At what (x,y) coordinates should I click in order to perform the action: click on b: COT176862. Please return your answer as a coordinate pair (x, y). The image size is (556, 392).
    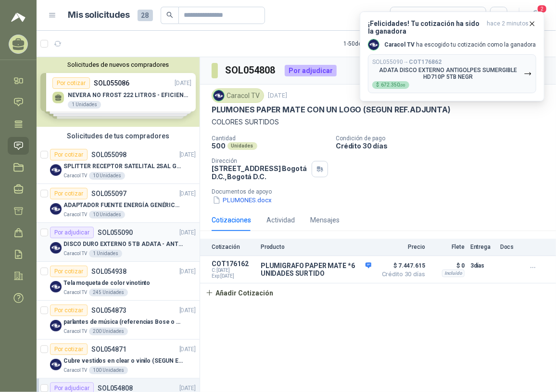
    Looking at the image, I should click on (425, 62).